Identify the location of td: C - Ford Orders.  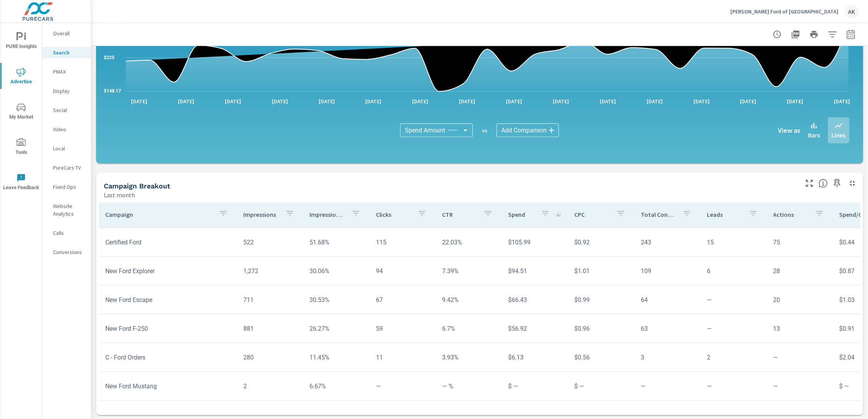
(168, 357).